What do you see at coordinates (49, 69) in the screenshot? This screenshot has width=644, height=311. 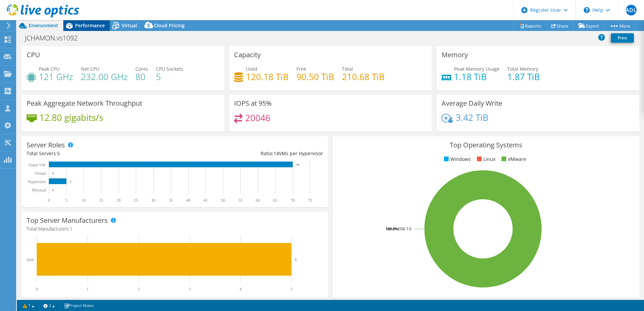 I see `span: Peak CPU` at bounding box center [49, 69].